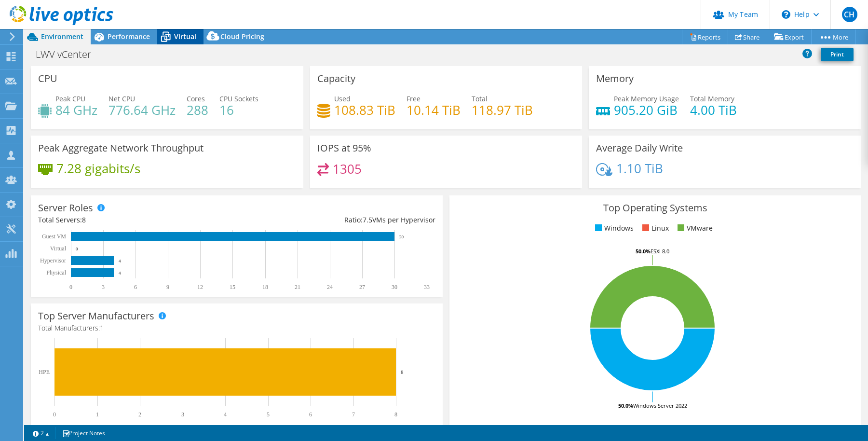 The image size is (868, 441). What do you see at coordinates (694, 228) in the screenshot?
I see `li: VMware` at bounding box center [694, 228].